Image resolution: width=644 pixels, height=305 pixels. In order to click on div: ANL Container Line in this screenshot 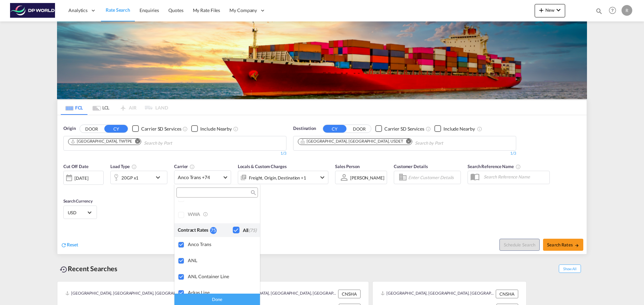, I will do `click(221, 276)`.